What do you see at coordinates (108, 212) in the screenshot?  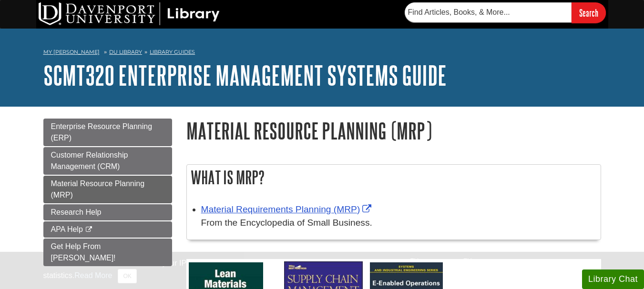 I see `a: Research Help` at bounding box center [108, 212].